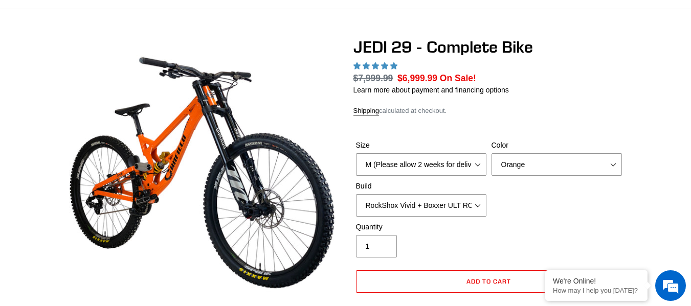 The width and height of the screenshot is (691, 306). Describe the element at coordinates (489, 111) in the screenshot. I see `div: calculated at checkout.` at that location.